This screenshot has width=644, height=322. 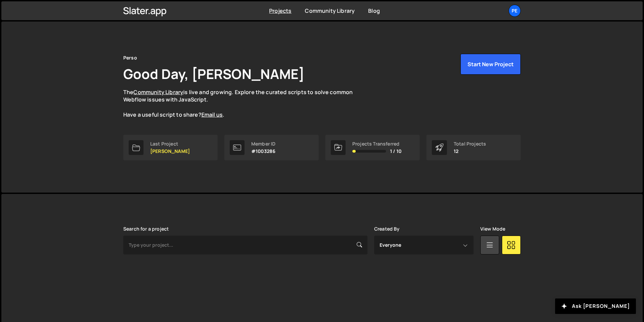 What do you see at coordinates (280, 11) in the screenshot?
I see `a: Projects` at bounding box center [280, 11].